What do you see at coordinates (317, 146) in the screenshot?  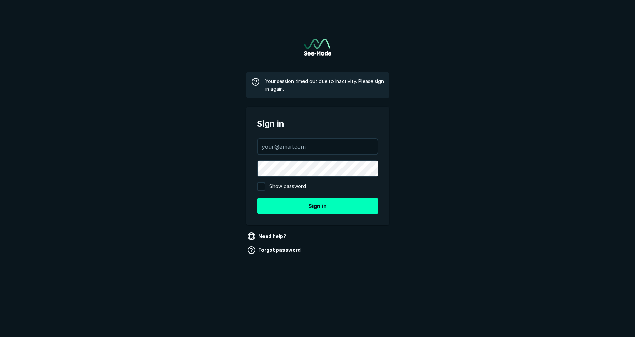 I see `input: your@email.com` at bounding box center [317, 146].